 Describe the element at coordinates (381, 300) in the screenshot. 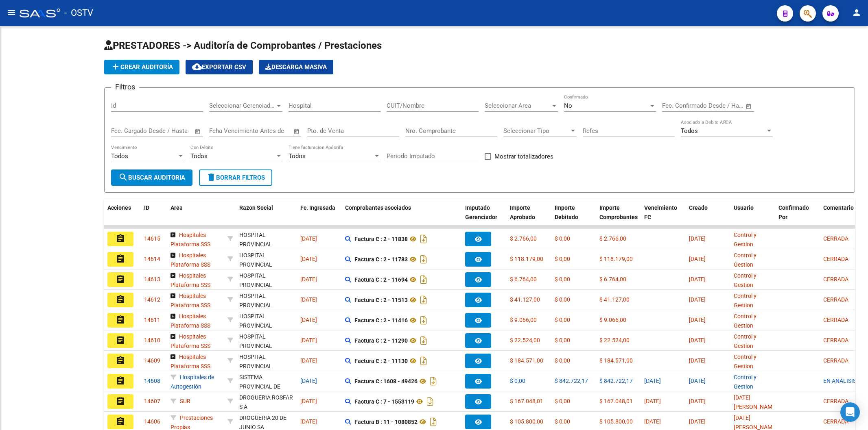

I see `strong: Factura C : 2 - 11513` at that location.